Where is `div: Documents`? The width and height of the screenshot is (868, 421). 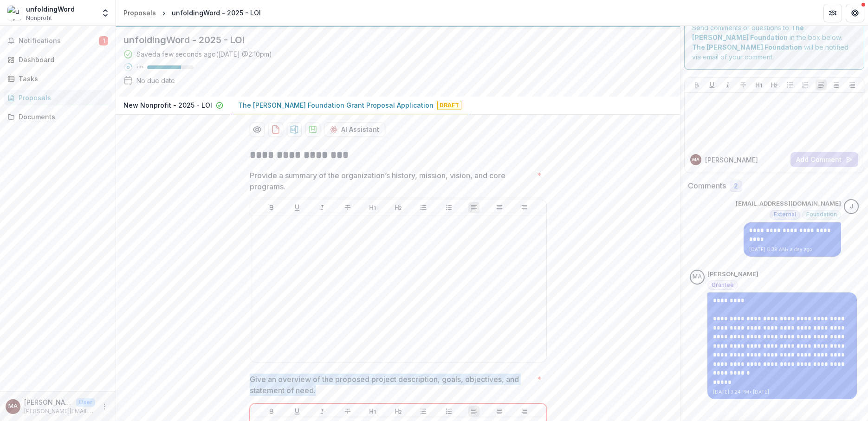 div: Documents is located at coordinates (61, 117).